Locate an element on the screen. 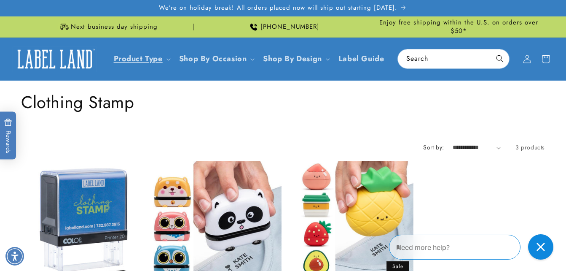  span: Label Guide is located at coordinates (361, 59).